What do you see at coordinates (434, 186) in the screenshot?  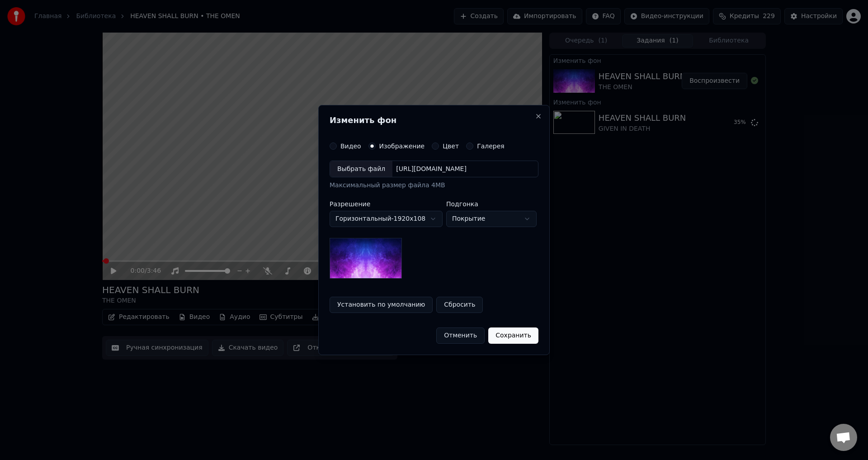 I see `div: Максимальный размер файла 4MB` at bounding box center [434, 186].